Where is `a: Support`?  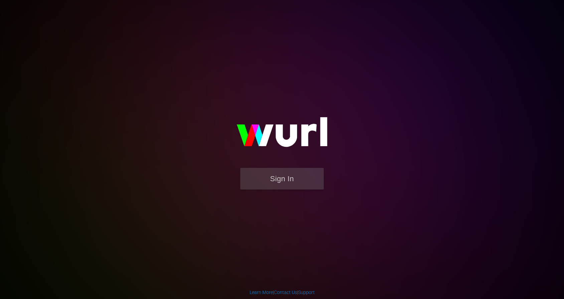
a: Support is located at coordinates (306, 293).